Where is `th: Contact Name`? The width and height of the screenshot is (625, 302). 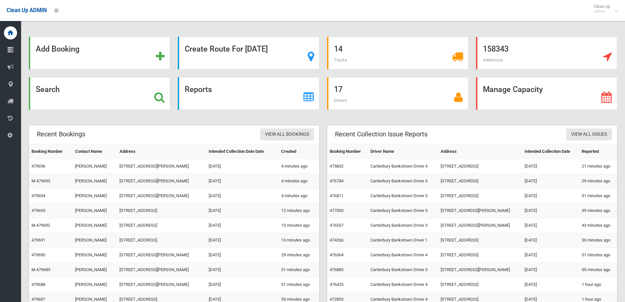 th: Contact Name is located at coordinates (94, 151).